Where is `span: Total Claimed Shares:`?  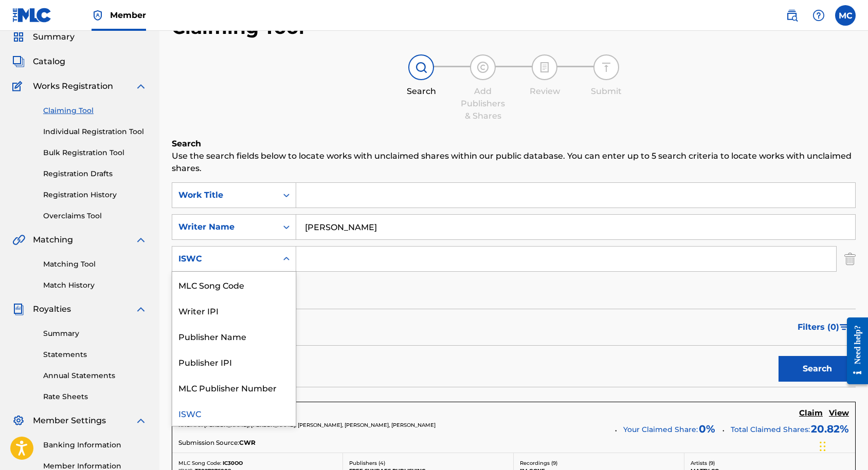 span: Total Claimed Shares: is located at coordinates (770, 429).